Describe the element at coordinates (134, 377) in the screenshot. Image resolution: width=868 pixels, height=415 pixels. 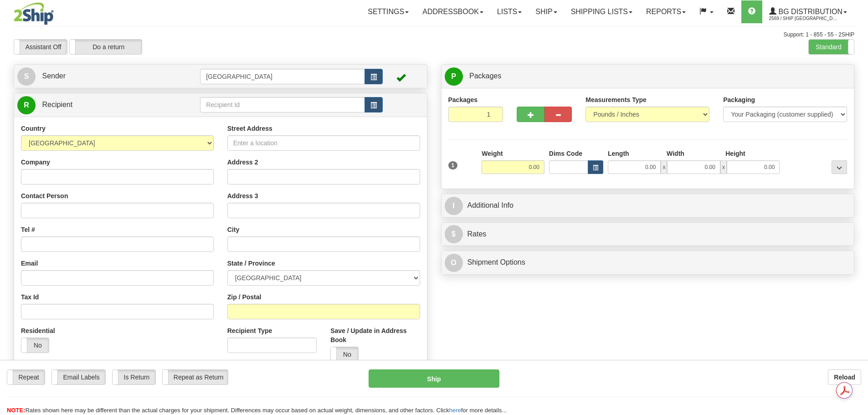
I see `label: Is Return` at that location.